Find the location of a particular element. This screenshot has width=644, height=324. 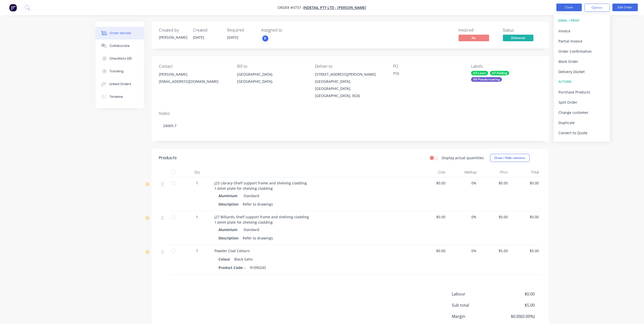

div: Created by is located at coordinates (173, 30).